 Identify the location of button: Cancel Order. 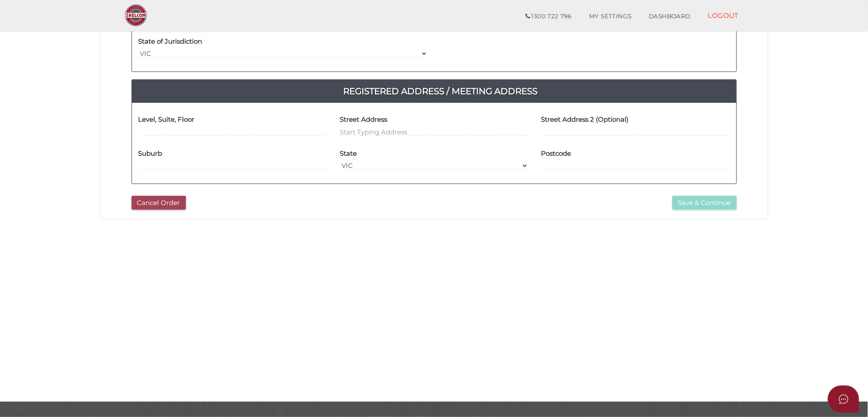
(159, 203).